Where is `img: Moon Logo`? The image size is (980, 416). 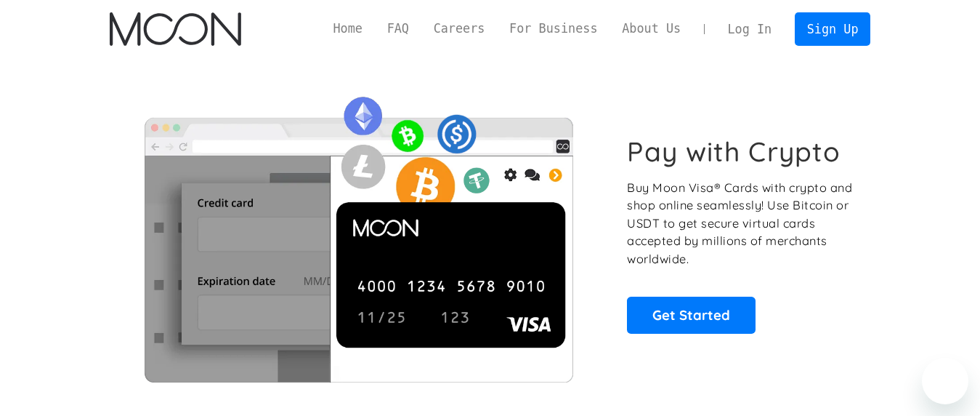
img: Moon Logo is located at coordinates (175, 29).